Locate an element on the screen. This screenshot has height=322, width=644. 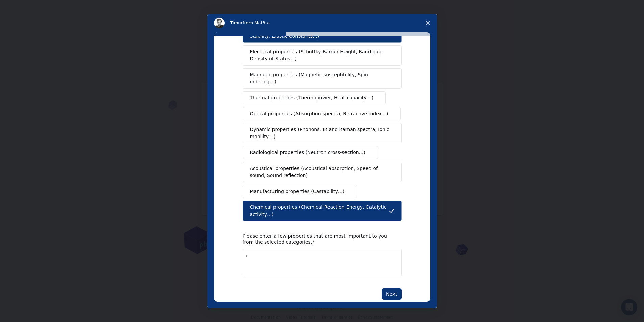
div: Send us a message is located at coordinates (63, 89).